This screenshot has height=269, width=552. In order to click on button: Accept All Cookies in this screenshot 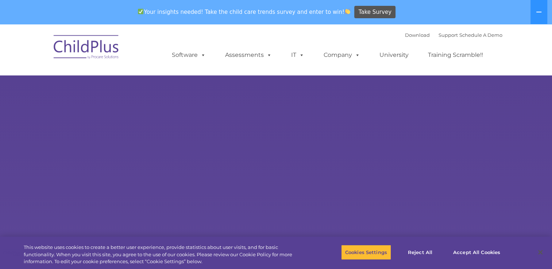, I will do `click(476, 252)`.